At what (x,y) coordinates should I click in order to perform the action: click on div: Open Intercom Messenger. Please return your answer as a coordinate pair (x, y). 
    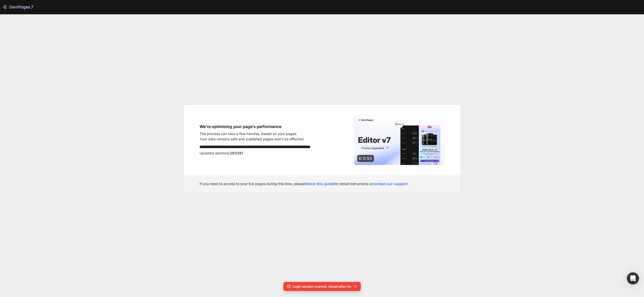
    Looking at the image, I should click on (633, 278).